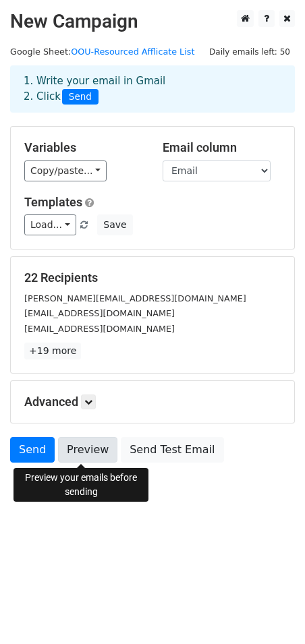 The height and width of the screenshot is (644, 305). Describe the element at coordinates (152, 21) in the screenshot. I see `h2: New Campaign` at that location.